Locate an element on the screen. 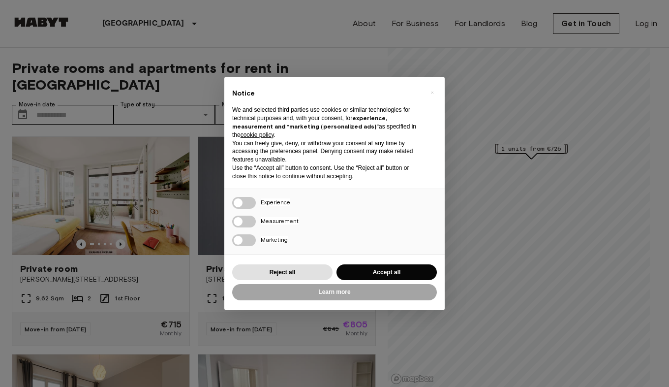  span: Measurement is located at coordinates (280, 221).